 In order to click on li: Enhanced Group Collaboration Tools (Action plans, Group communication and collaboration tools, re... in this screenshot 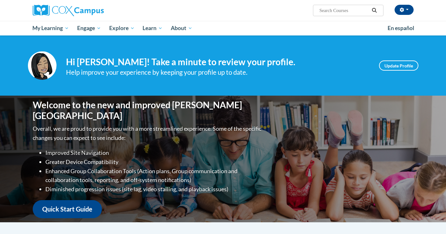, I will do `click(154, 176)`.